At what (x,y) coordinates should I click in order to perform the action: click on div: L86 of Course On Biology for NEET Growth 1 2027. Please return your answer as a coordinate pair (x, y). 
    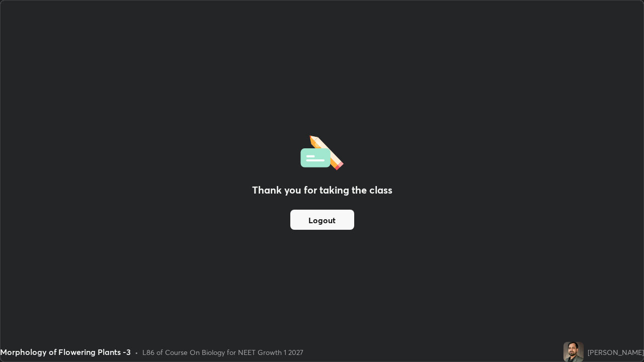
    Looking at the image, I should click on (223, 352).